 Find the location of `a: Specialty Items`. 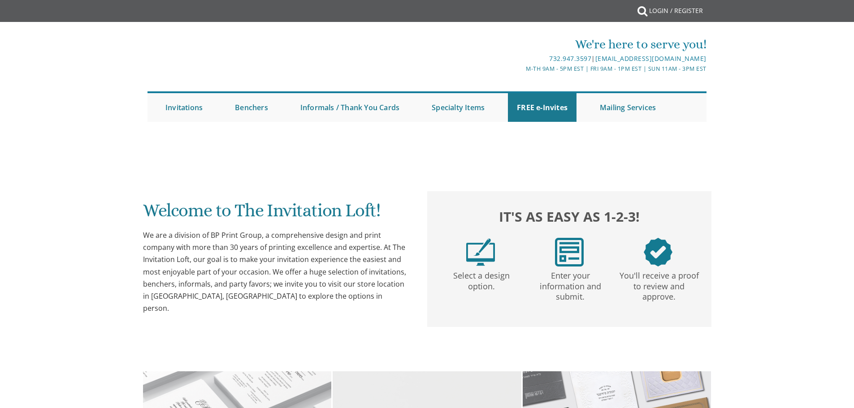

a: Specialty Items is located at coordinates (458, 108).